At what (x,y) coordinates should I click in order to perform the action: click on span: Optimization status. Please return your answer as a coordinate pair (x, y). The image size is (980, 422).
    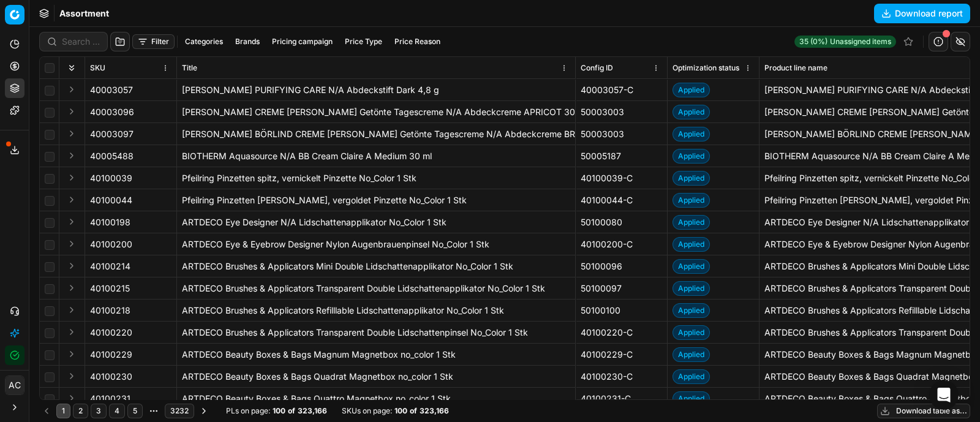
    Looking at the image, I should click on (705, 68).